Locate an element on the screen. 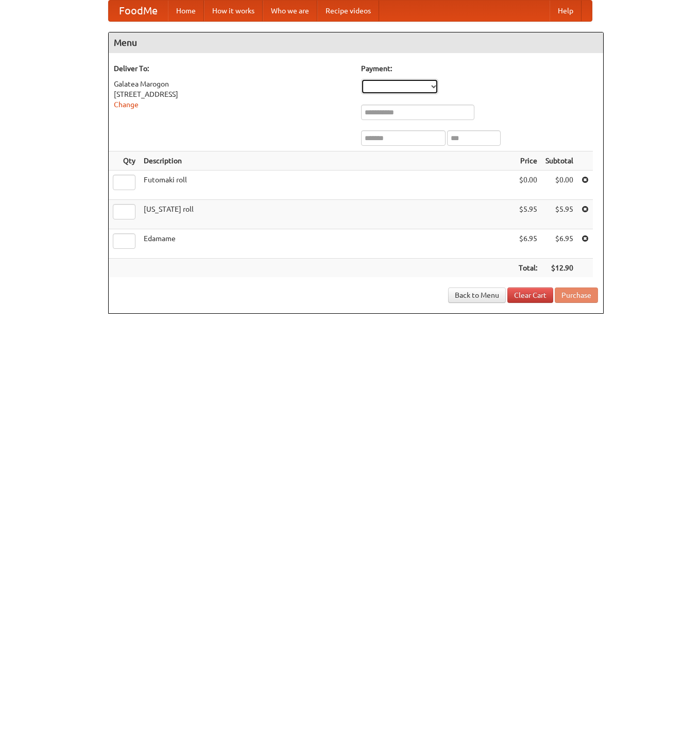  th: Total: is located at coordinates (528, 268).